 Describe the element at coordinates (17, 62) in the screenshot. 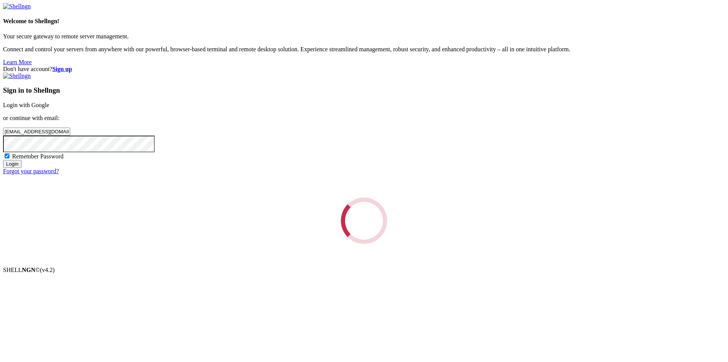

I see `a: Learn More` at that location.